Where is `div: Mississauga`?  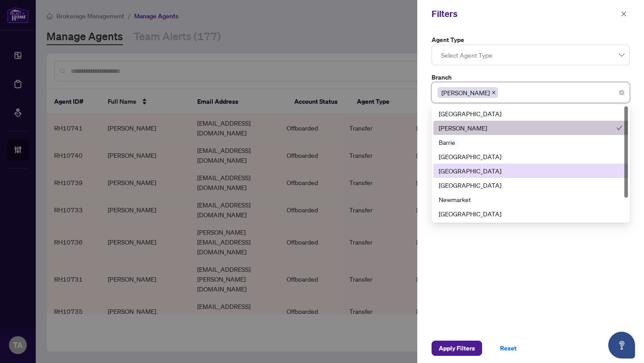
div: Mississauga is located at coordinates (530, 185).